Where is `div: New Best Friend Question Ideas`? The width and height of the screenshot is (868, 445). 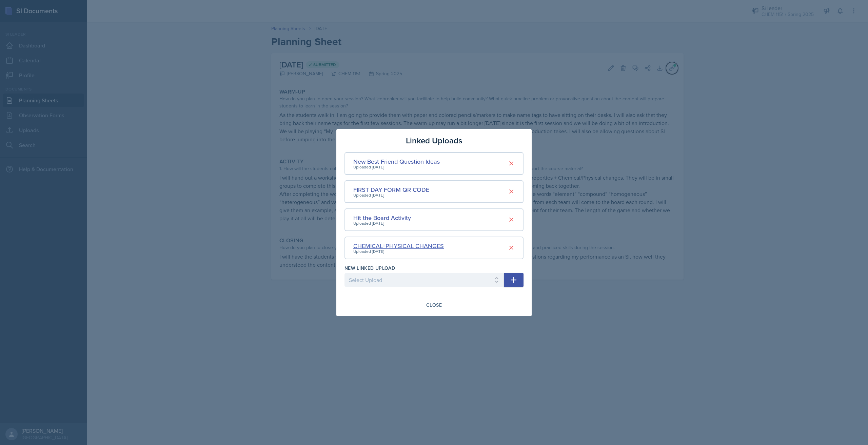
div: New Best Friend Question Ideas is located at coordinates (396, 161).